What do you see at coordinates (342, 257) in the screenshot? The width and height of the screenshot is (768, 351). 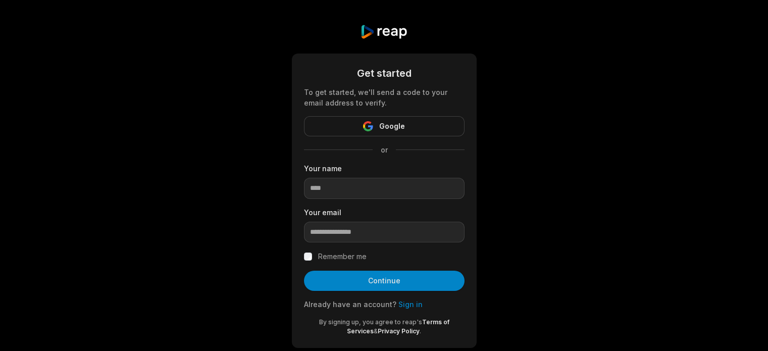 I see `label: Remember me` at bounding box center [342, 257].